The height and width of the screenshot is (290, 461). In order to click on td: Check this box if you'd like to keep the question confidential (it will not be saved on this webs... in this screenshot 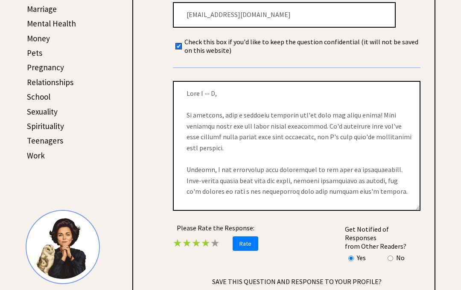, I will do `click(302, 46)`.